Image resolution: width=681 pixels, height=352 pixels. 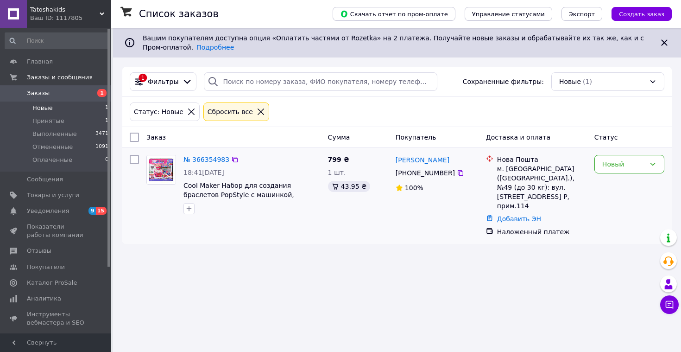 I want to click on span: Создать заказ, so click(x=642, y=14).